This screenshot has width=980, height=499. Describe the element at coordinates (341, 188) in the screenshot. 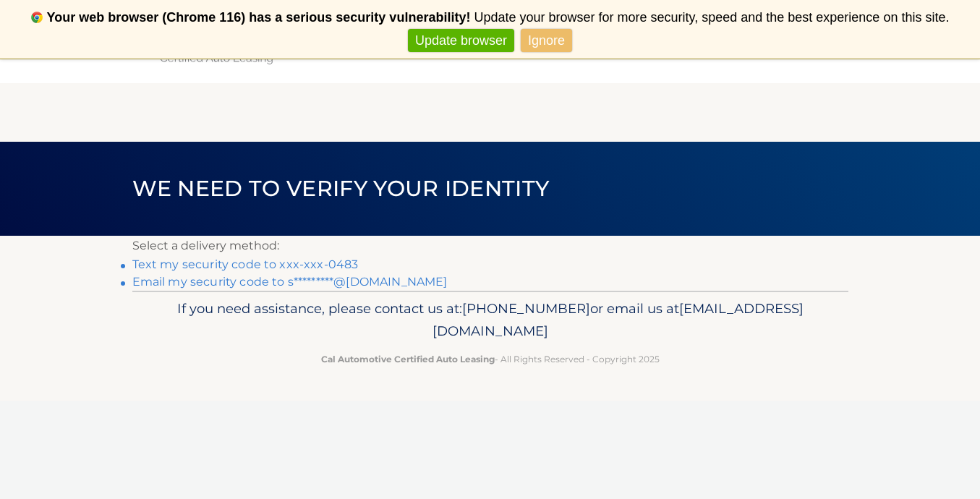

I see `span: We need to verify your identity` at that location.